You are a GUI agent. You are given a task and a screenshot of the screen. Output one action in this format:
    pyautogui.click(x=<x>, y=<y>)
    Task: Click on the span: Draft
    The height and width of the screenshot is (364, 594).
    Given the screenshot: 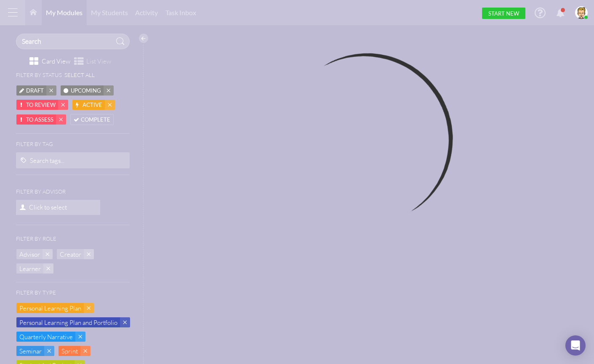 What is the action you would take?
    pyautogui.click(x=35, y=90)
    